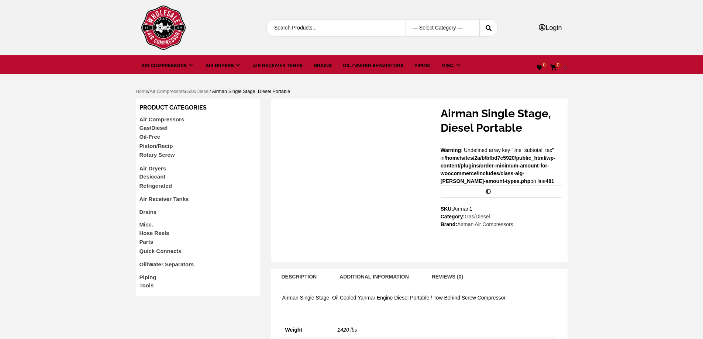 Image resolution: width=703 pixels, height=339 pixels. What do you see at coordinates (501, 209) in the screenshot?
I see `span: SKU:` at bounding box center [501, 209].